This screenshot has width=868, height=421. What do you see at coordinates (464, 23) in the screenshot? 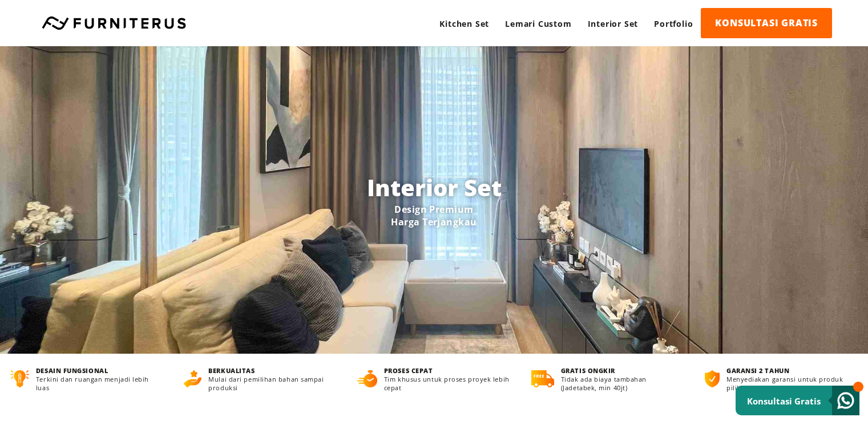
I see `a: Kitchen Set` at bounding box center [464, 23].